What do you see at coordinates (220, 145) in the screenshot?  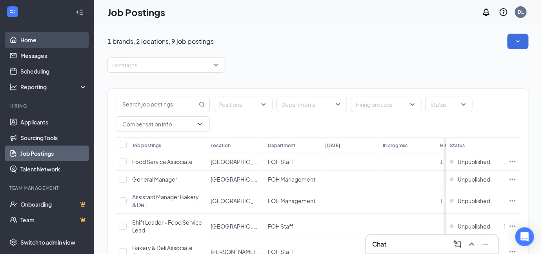 I see `div: Location` at bounding box center [220, 145].